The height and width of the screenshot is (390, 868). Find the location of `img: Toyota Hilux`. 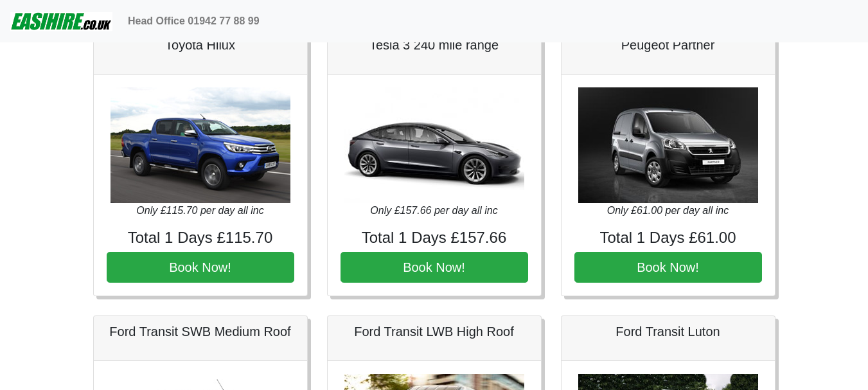

img: Toyota Hilux is located at coordinates (200, 145).